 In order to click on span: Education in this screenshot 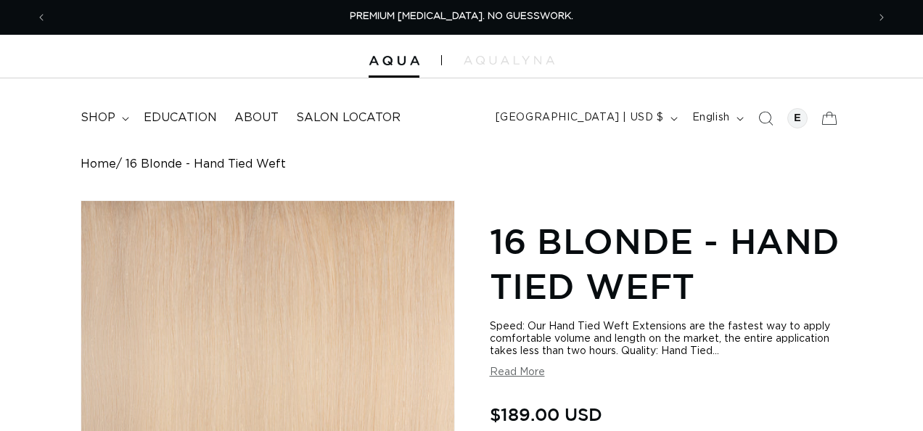, I will do `click(180, 118)`.